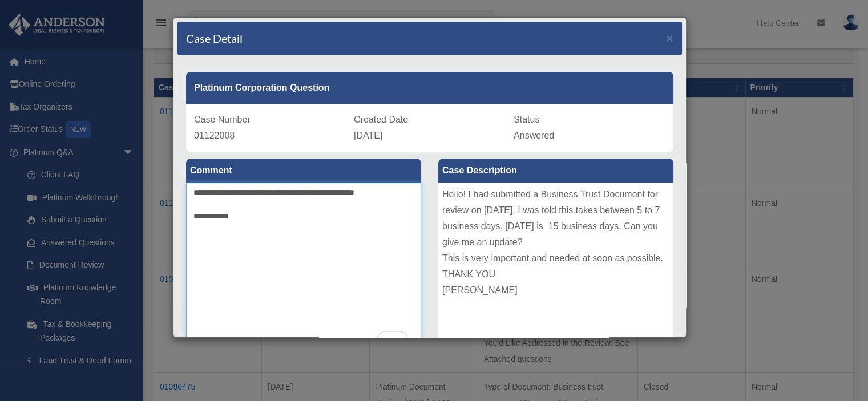 The width and height of the screenshot is (868, 401). I want to click on button: Close, so click(670, 37).